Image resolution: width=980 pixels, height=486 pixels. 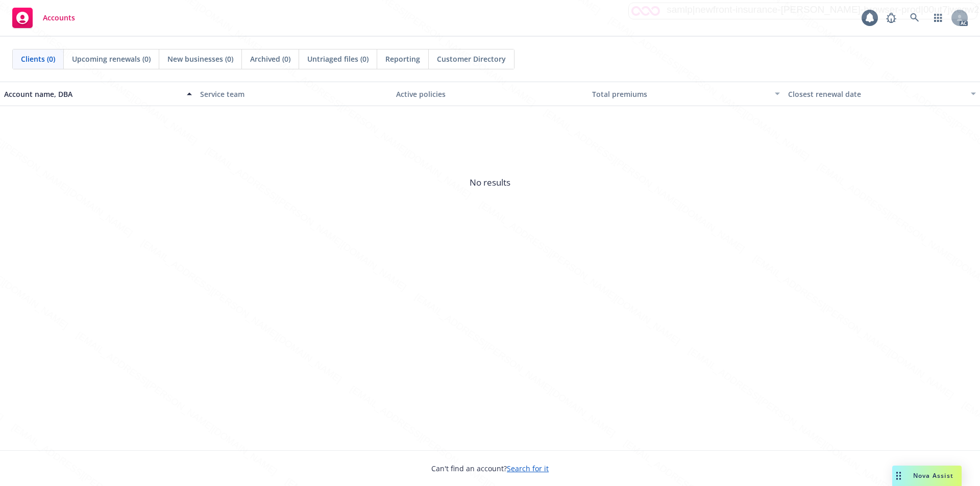 I want to click on div: Total premiums, so click(x=680, y=94).